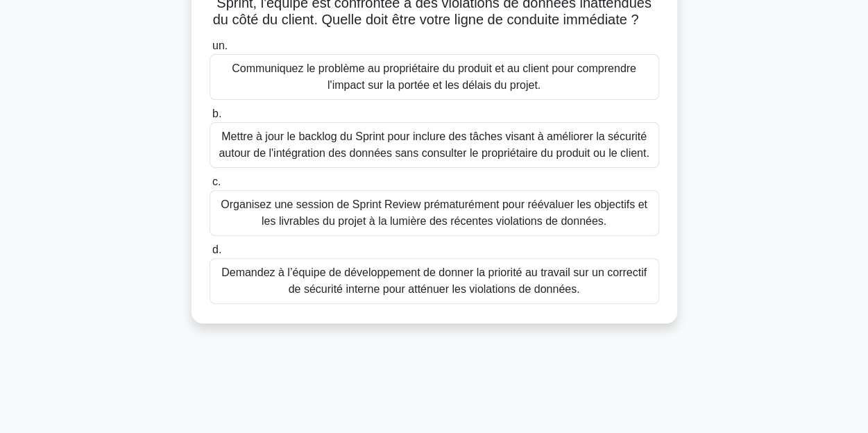 This screenshot has height=433, width=868. I want to click on font: d., so click(217, 250).